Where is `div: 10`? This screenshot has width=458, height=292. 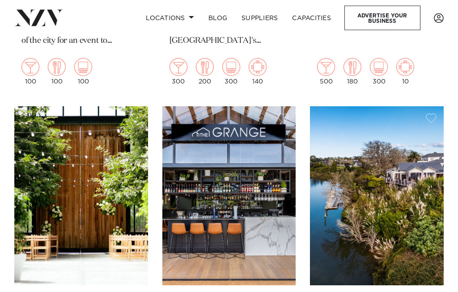 div: 10 is located at coordinates (405, 72).